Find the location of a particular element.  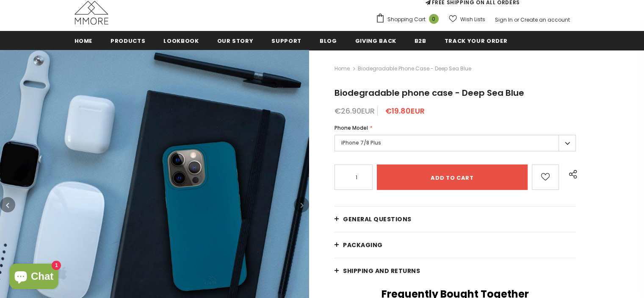

label: iPhone 7/8 Plus is located at coordinates (455, 143).